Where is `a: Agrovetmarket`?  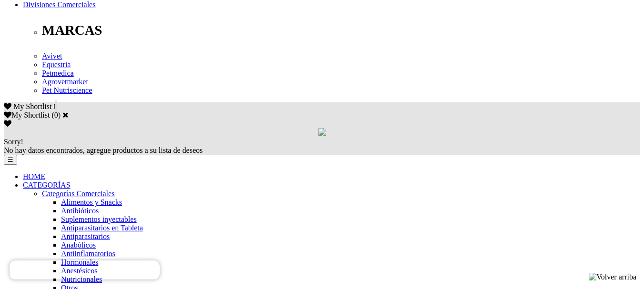
a: Agrovetmarket is located at coordinates (65, 81).